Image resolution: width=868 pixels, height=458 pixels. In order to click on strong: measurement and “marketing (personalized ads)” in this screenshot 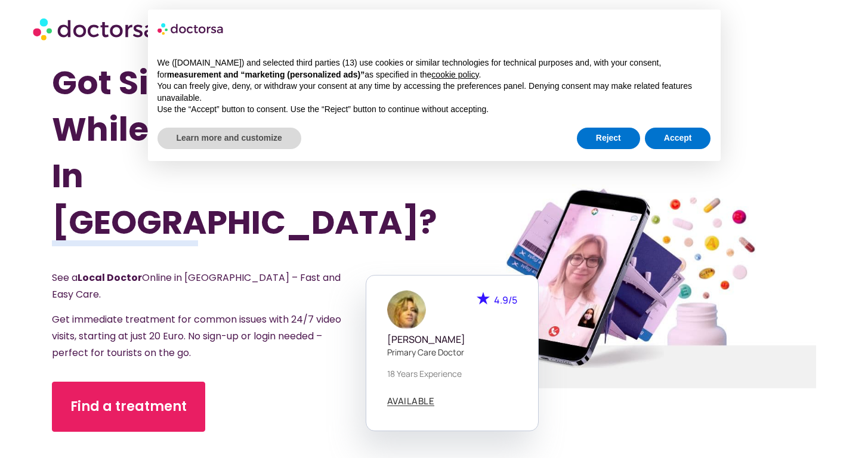, I will do `click(266, 75)`.